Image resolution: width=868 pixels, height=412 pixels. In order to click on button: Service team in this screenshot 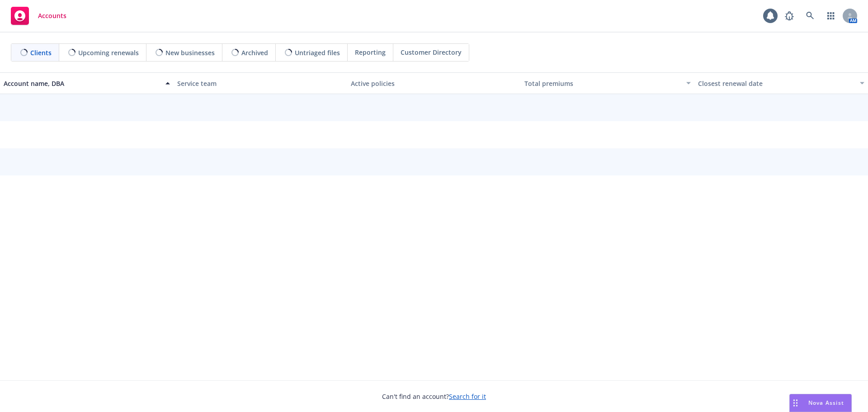, I will do `click(260, 83)`.